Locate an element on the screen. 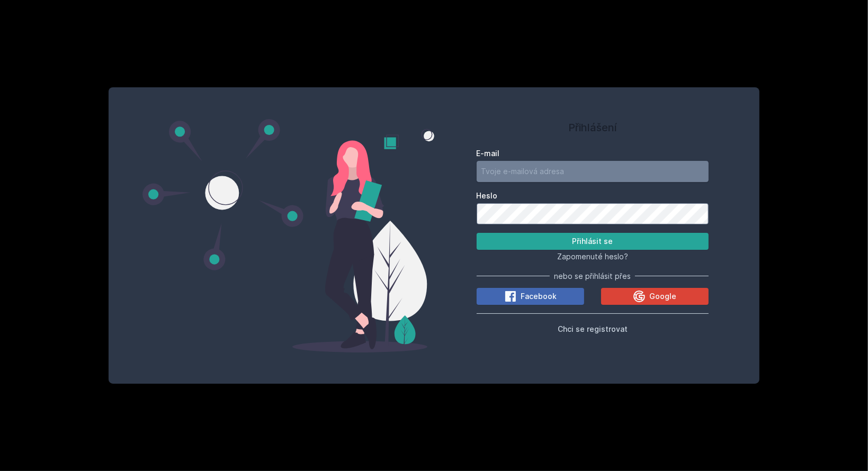  span: Chci se registrovat is located at coordinates (593, 328).